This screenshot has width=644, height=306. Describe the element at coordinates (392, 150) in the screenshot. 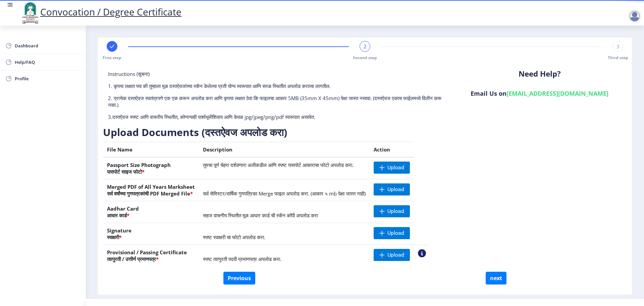

I see `th: Action` at that location.